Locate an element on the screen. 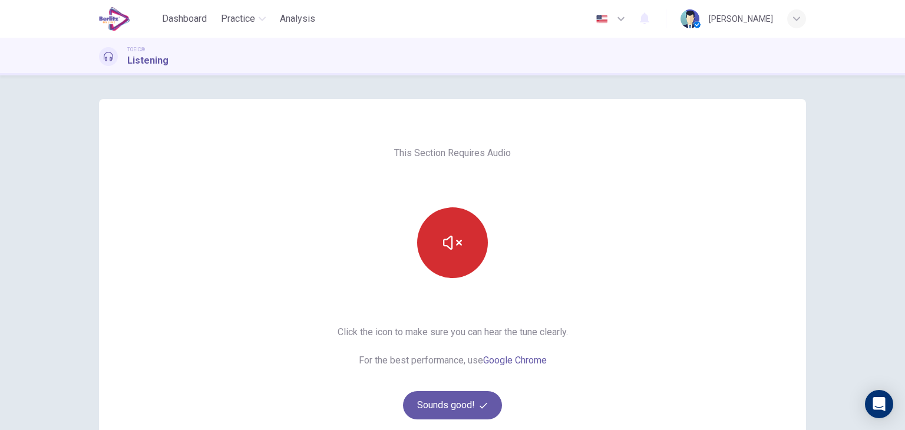 The height and width of the screenshot is (430, 905). span: Dashboard is located at coordinates (184, 19).